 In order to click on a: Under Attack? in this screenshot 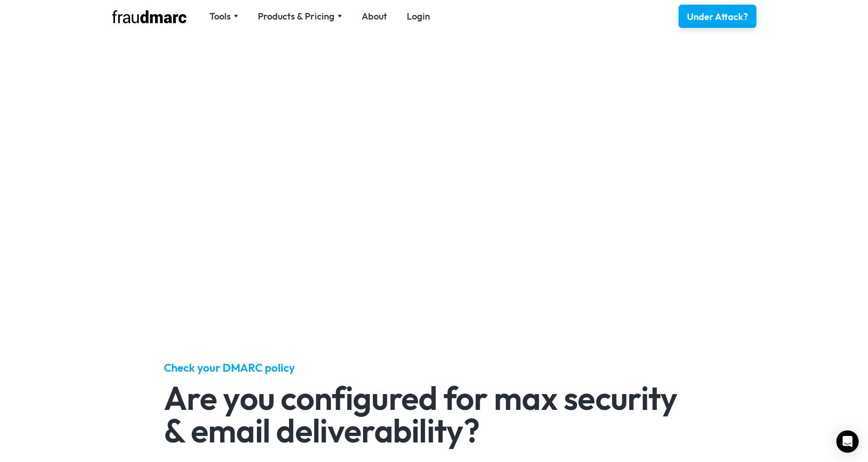, I will do `click(717, 16)`.